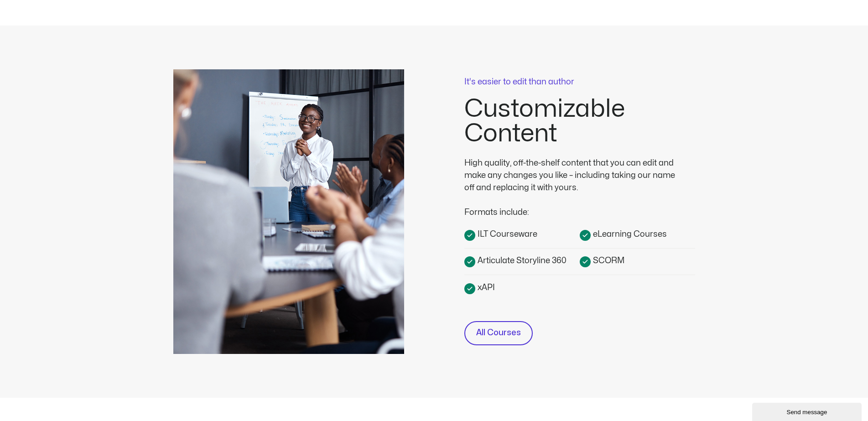 Image resolution: width=868 pixels, height=421 pixels. What do you see at coordinates (498, 333) in the screenshot?
I see `span: All Courses` at bounding box center [498, 333].